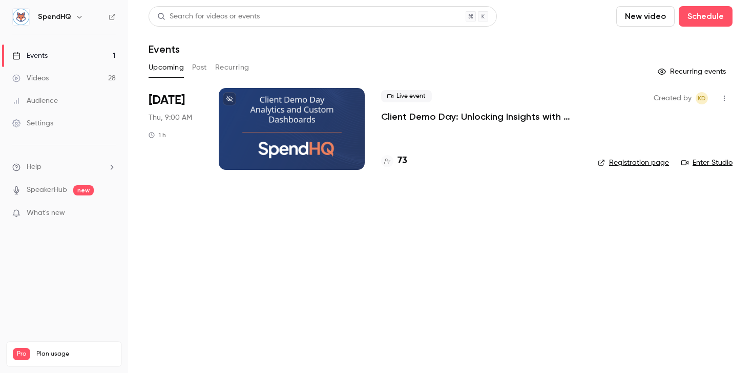 This screenshot has width=753, height=373. Describe the element at coordinates (84, 191) in the screenshot. I see `span: new` at that location.